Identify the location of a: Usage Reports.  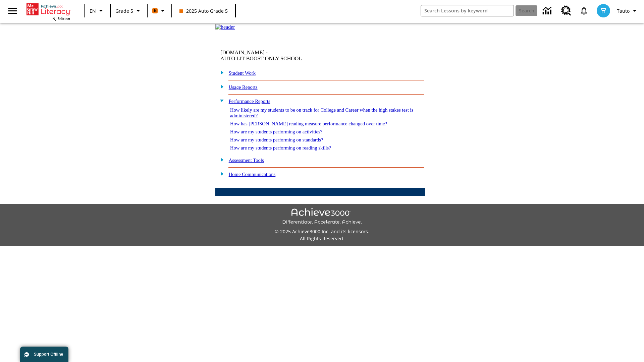
(243, 87).